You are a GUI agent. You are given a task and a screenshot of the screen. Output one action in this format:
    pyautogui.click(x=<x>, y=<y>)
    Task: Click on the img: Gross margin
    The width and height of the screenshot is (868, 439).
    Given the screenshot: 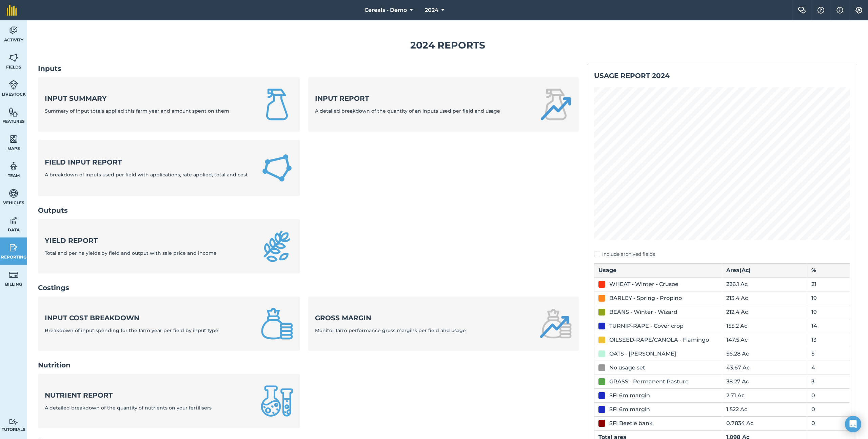 What is the action you would take?
    pyautogui.click(x=556, y=324)
    